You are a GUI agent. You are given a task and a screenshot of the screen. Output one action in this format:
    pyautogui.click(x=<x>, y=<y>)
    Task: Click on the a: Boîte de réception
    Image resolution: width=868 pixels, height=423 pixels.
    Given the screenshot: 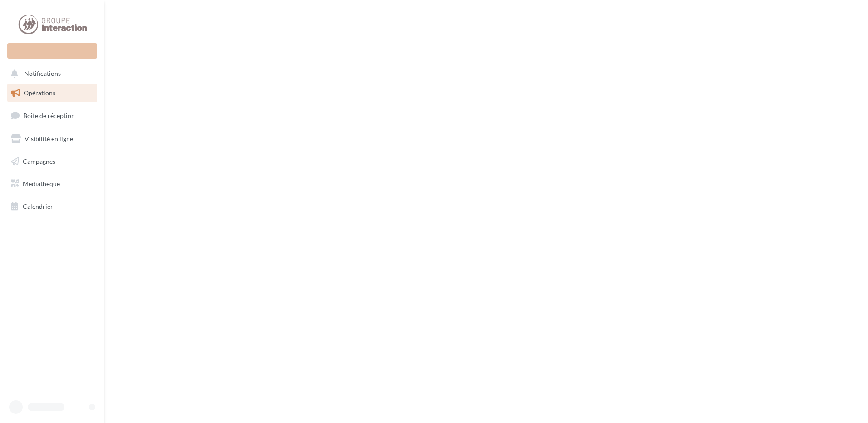 What is the action you would take?
    pyautogui.click(x=52, y=115)
    